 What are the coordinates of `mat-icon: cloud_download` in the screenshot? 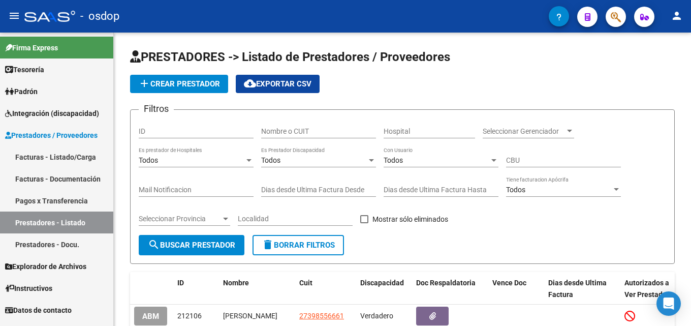 It's located at (250, 83).